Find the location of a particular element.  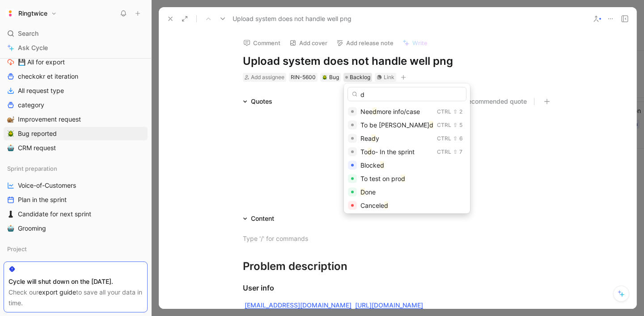

span: one is located at coordinates (370, 192).